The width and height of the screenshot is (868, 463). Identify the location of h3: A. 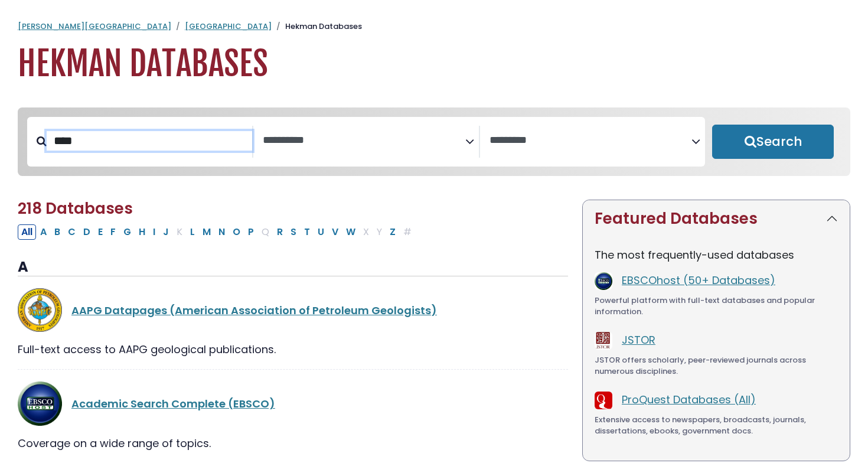
(293, 267).